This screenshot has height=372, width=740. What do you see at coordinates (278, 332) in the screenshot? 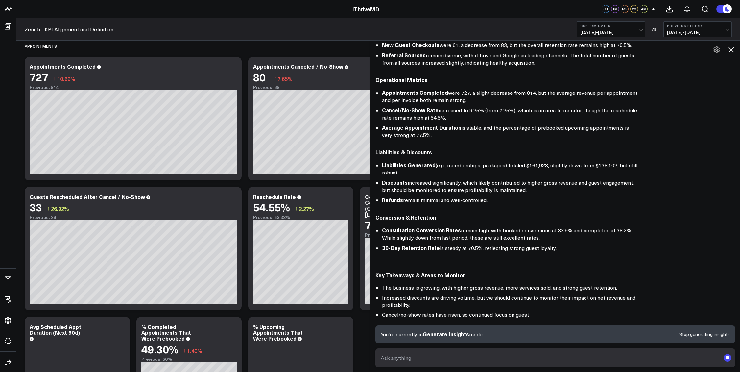
I see `div: % Upcoming Appointments That Were Prebooked` at bounding box center [278, 332].